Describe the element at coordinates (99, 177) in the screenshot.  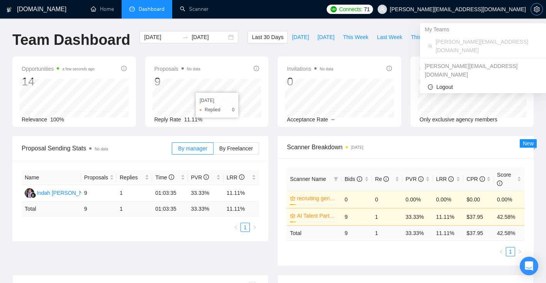
I see `th: Proposals` at that location.